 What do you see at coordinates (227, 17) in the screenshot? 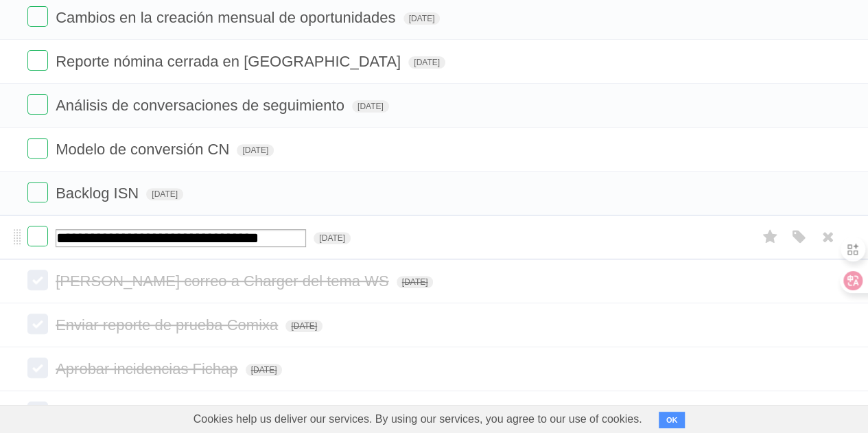
I see `span: Cambios en la creación mensual de oportunidades` at bounding box center [227, 17].